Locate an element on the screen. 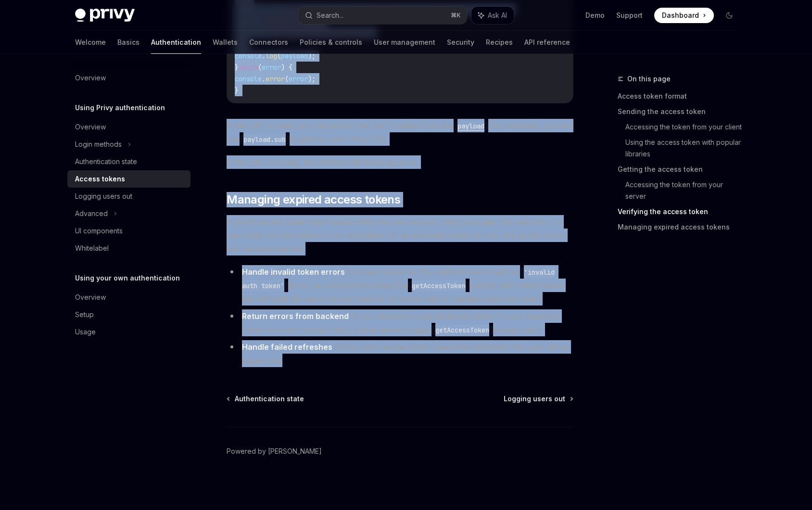  a: Recipes is located at coordinates (499, 42).